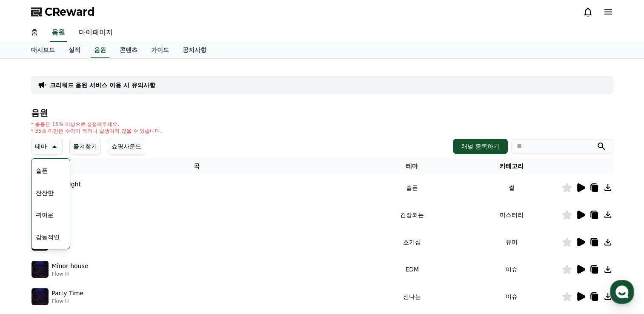 The image size is (644, 314). What do you see at coordinates (85, 146) in the screenshot?
I see `button: 즐겨찾기` at bounding box center [85, 146].